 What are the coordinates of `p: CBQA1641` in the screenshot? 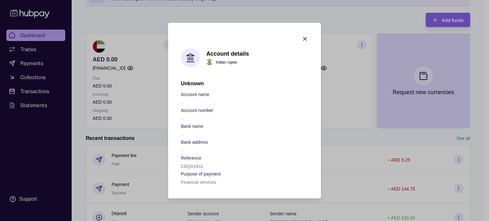 It's located at (192, 167).